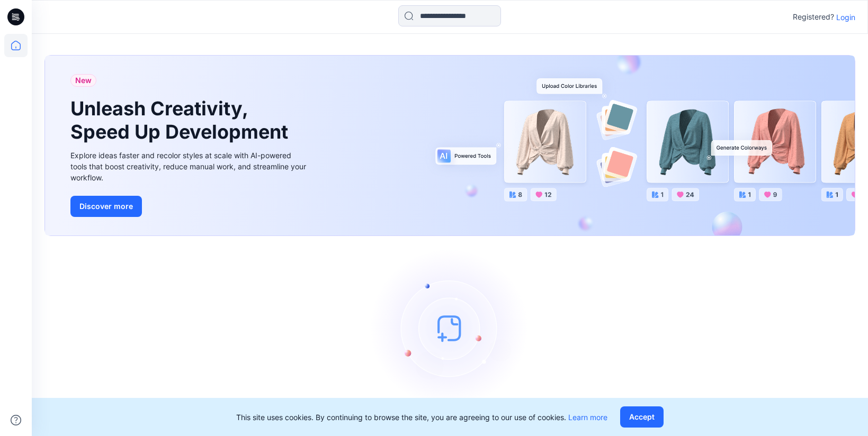  What do you see at coordinates (421, 417) in the screenshot?
I see `p: This site uses cookies. By continuing to browse the site, you are agreeing to our use of cookies.` at bounding box center [421, 417].